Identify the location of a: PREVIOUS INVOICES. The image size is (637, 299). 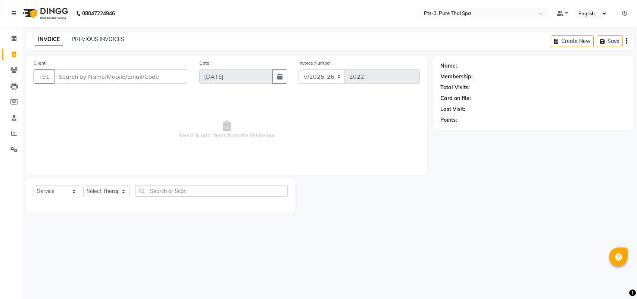
(98, 39).